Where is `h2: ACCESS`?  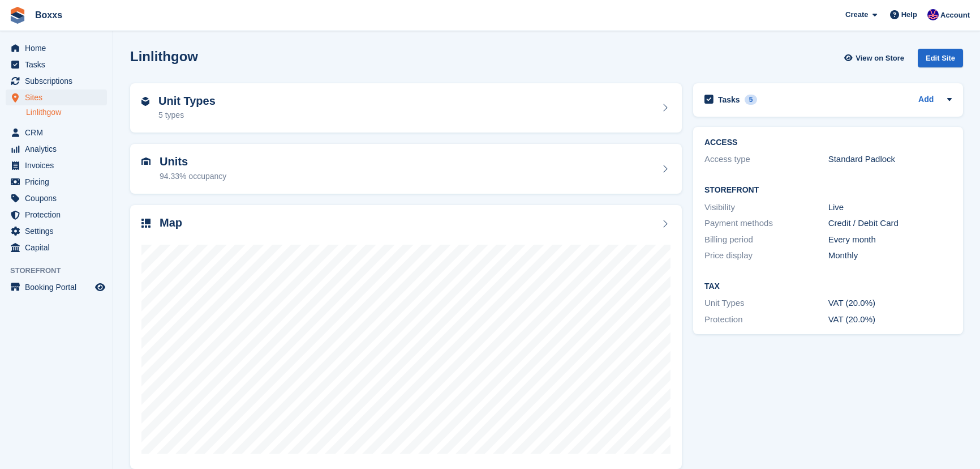 h2: ACCESS is located at coordinates (828, 143).